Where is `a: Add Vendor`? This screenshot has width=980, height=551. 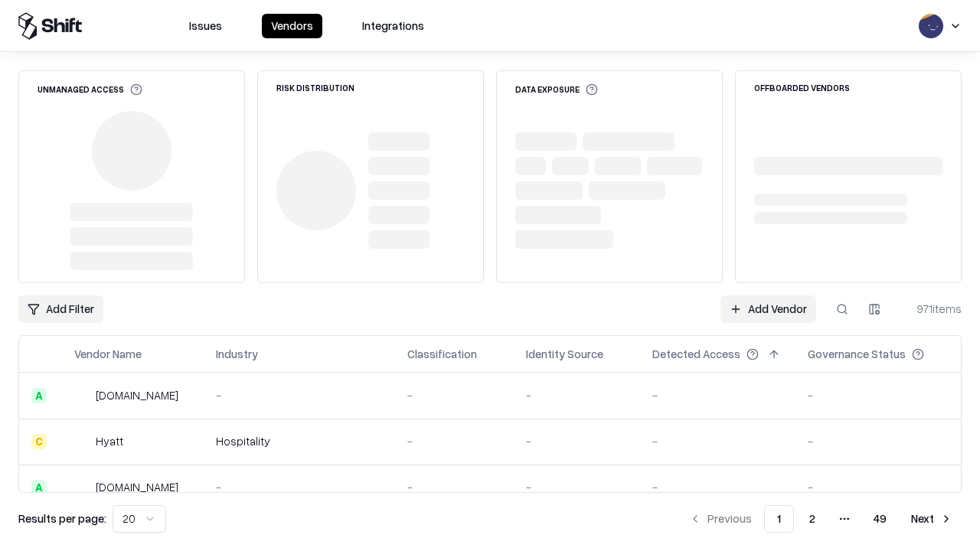 a: Add Vendor is located at coordinates (767, 309).